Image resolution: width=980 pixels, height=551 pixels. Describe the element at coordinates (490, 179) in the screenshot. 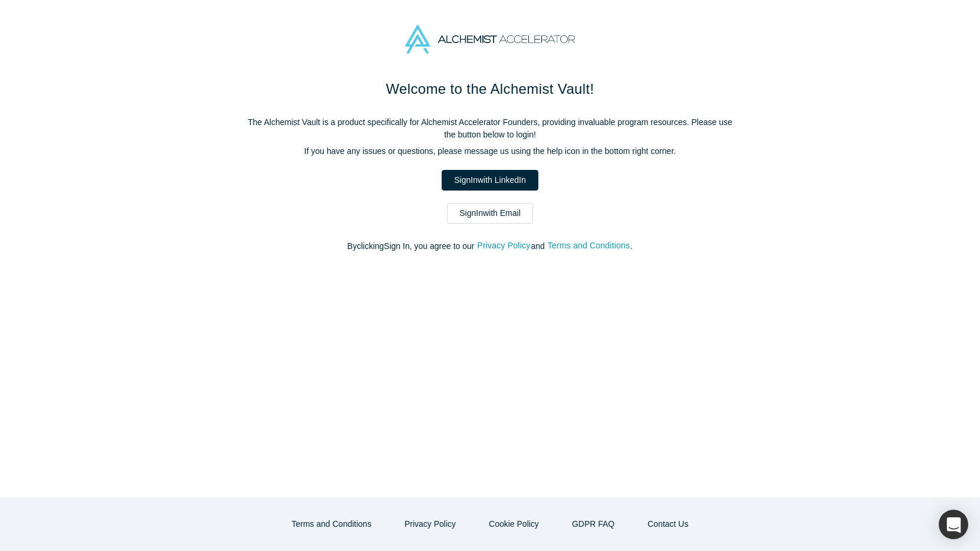

I see `a: SignInwith LinkedIn` at that location.